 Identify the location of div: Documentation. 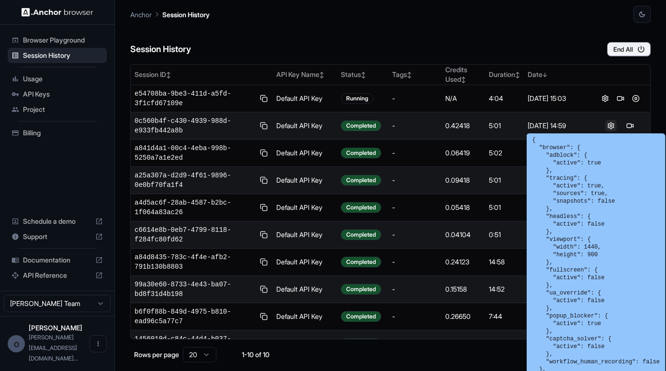
(57, 260).